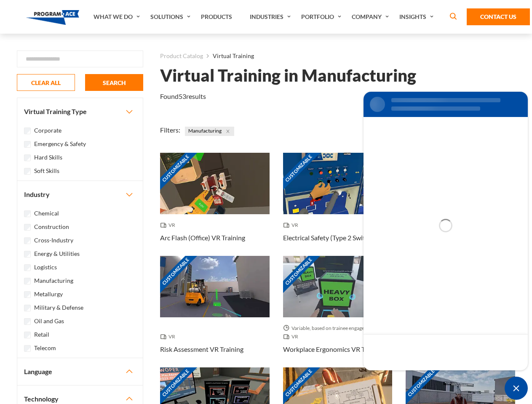  Describe the element at coordinates (288, 76) in the screenshot. I see `h1: Virtual Training in Manufacturing` at that location.